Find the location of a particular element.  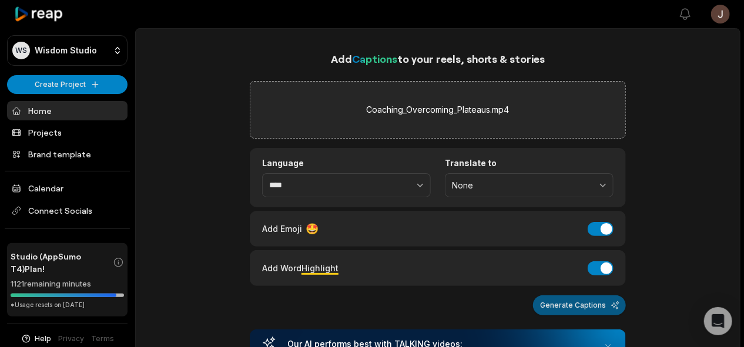

p: Wisdom Studio is located at coordinates (66, 51).